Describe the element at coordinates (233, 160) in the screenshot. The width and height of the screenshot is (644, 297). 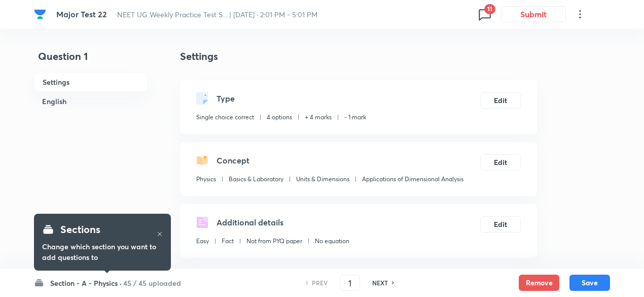
I see `h5: Concept` at that location.